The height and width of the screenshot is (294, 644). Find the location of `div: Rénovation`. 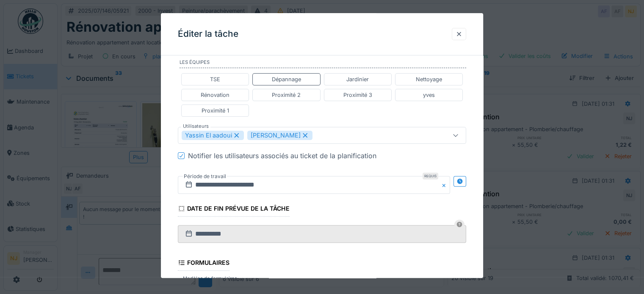

div: Rénovation is located at coordinates (215, 95).